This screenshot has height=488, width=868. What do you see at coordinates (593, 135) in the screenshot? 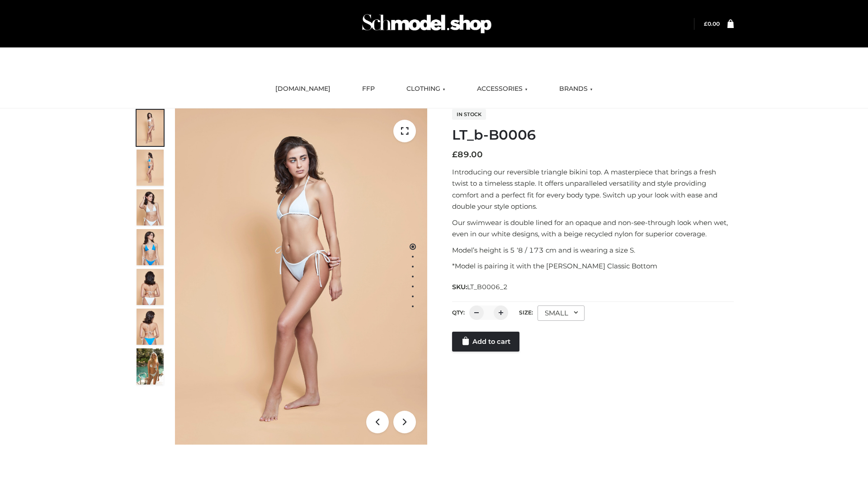
I see `h1: LT_b-B0006` at bounding box center [593, 135].